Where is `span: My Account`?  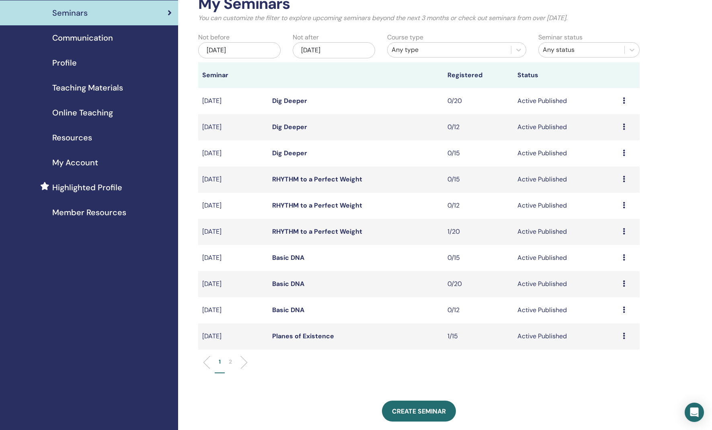 span: My Account is located at coordinates (75, 162).